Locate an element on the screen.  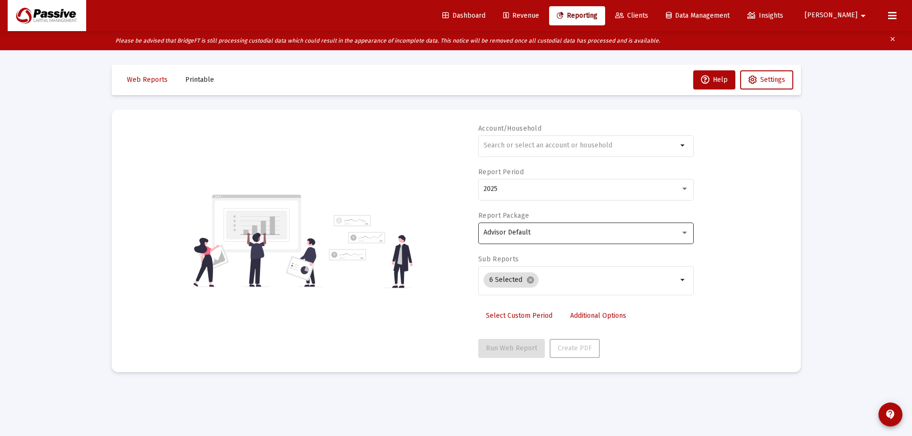
span: Advisor Default is located at coordinates (507, 232).